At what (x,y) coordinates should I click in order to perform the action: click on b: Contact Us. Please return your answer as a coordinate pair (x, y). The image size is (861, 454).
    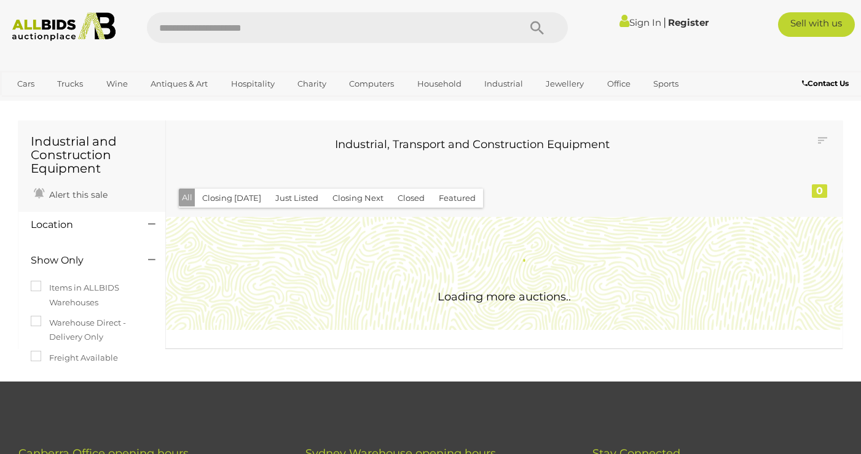
    Looking at the image, I should click on (826, 83).